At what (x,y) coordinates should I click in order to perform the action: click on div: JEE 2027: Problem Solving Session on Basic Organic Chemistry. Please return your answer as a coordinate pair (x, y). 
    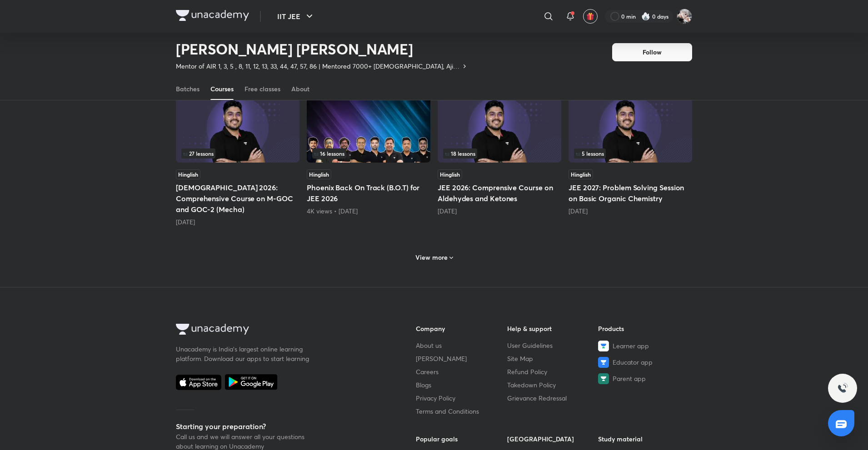
    Looking at the image, I should click on (630, 158).